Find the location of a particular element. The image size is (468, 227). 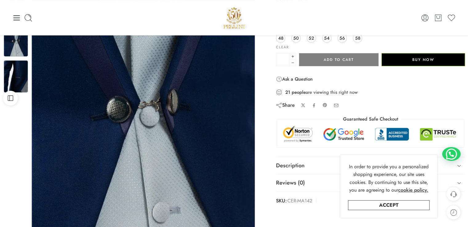

a: Clear options is located at coordinates (282, 47).